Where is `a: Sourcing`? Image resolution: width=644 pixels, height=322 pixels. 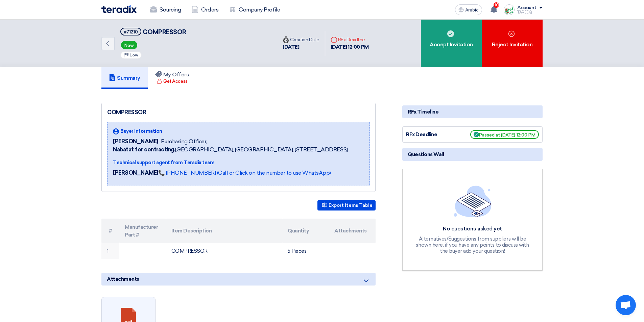 a: Sourcing is located at coordinates (165, 10).